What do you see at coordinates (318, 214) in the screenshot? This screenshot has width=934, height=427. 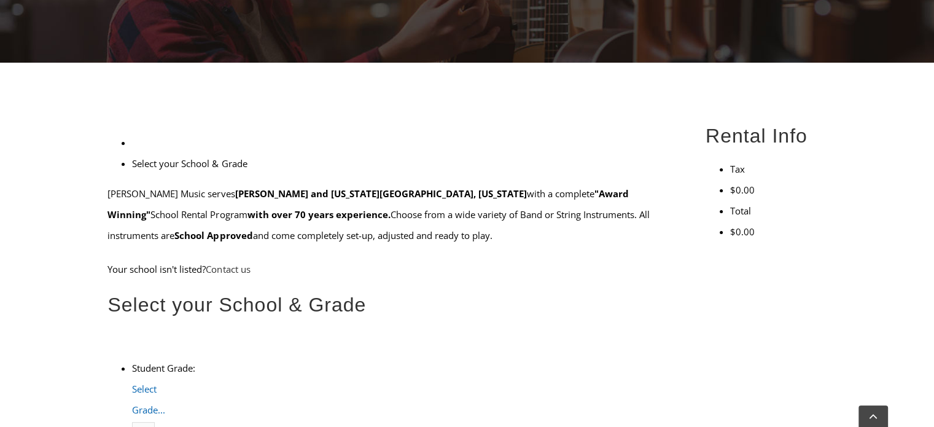 I see `strong: with over 70 years experience.` at bounding box center [318, 214].